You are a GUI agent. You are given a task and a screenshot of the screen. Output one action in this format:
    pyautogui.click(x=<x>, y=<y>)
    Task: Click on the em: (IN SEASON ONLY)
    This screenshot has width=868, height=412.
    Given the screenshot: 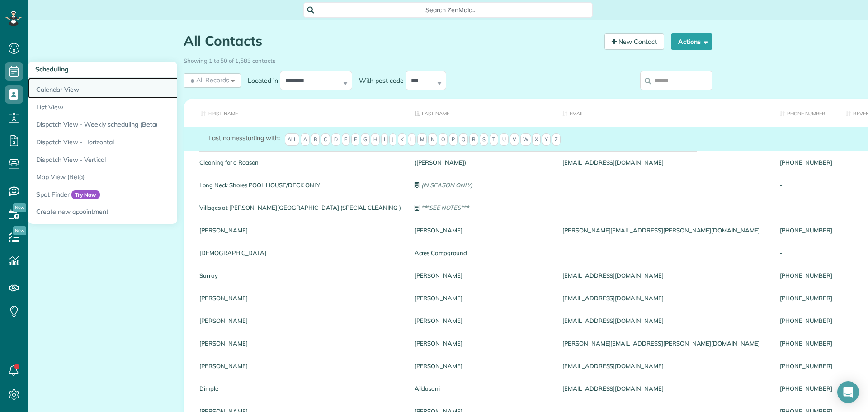 What is the action you would take?
    pyautogui.click(x=447, y=185)
    